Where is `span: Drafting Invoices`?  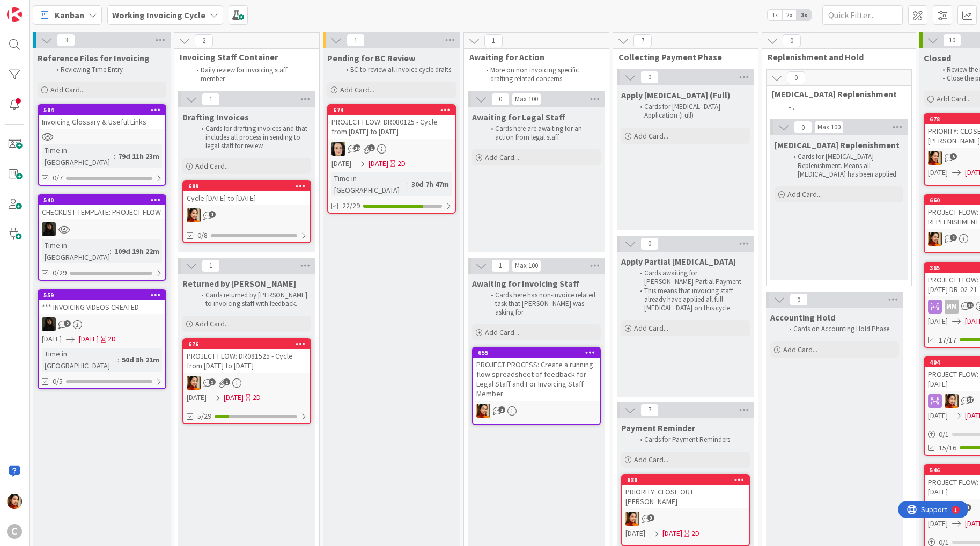
span: Drafting Invoices is located at coordinates (216, 117).